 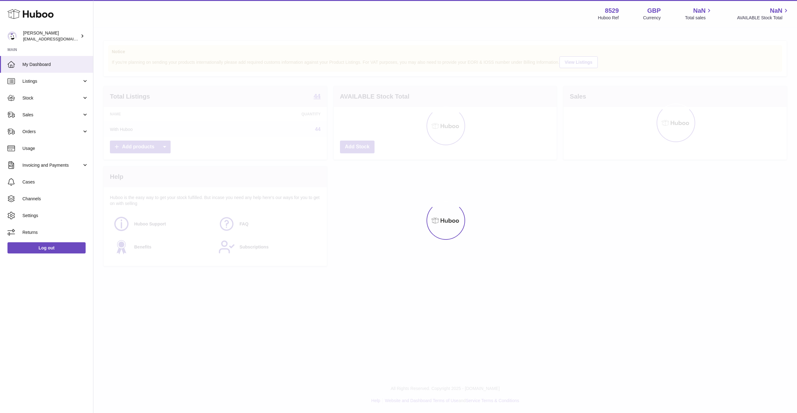 I want to click on div: Currency, so click(x=652, y=18).